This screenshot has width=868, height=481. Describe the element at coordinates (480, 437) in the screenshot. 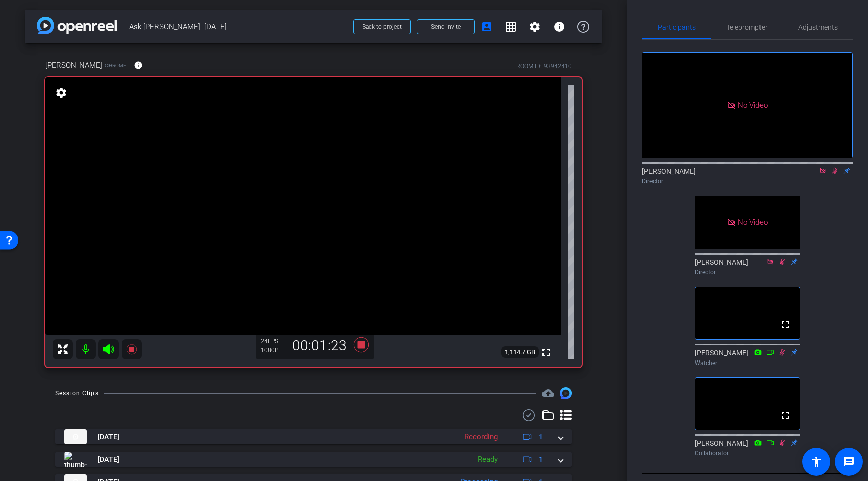

I see `div: Recording` at that location.